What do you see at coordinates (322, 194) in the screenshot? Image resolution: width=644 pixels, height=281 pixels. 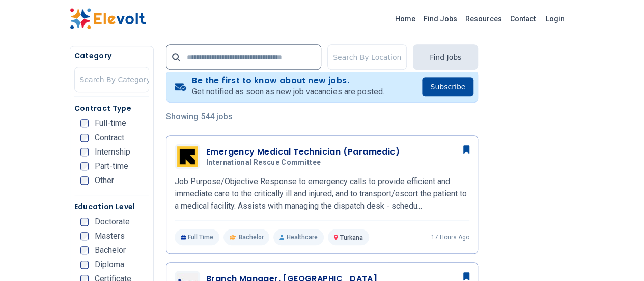 I see `p: Job Purpose/Objective Response to emergency calls to provide efficient and immediate care to the ...` at bounding box center [322, 194].